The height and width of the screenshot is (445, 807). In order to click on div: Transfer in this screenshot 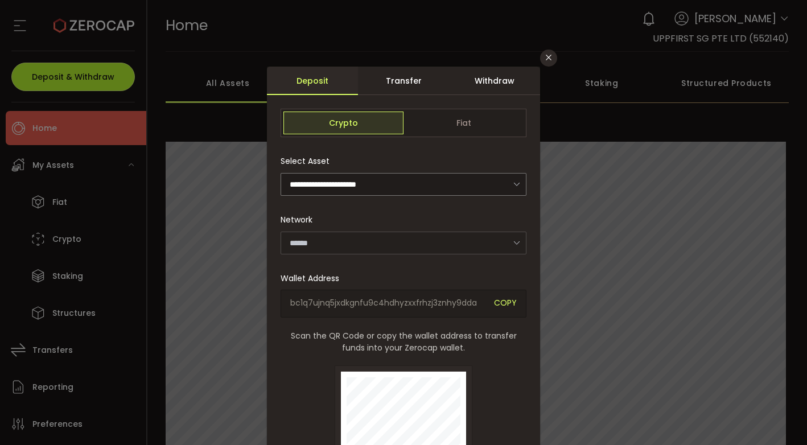, I will do `click(404, 81)`.